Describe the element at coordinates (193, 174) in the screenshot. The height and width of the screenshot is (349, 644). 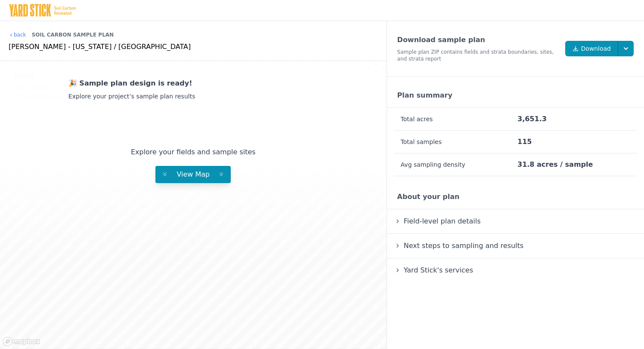
I see `span: View Map` at that location.